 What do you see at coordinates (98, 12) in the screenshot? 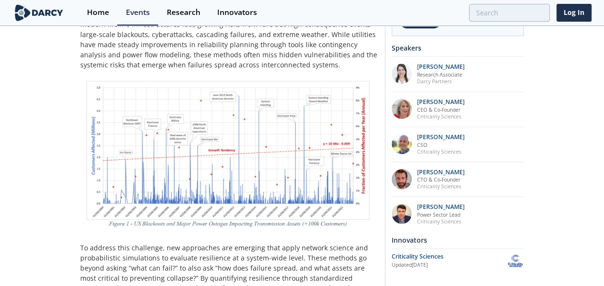
I see `div: Home` at bounding box center [98, 12].